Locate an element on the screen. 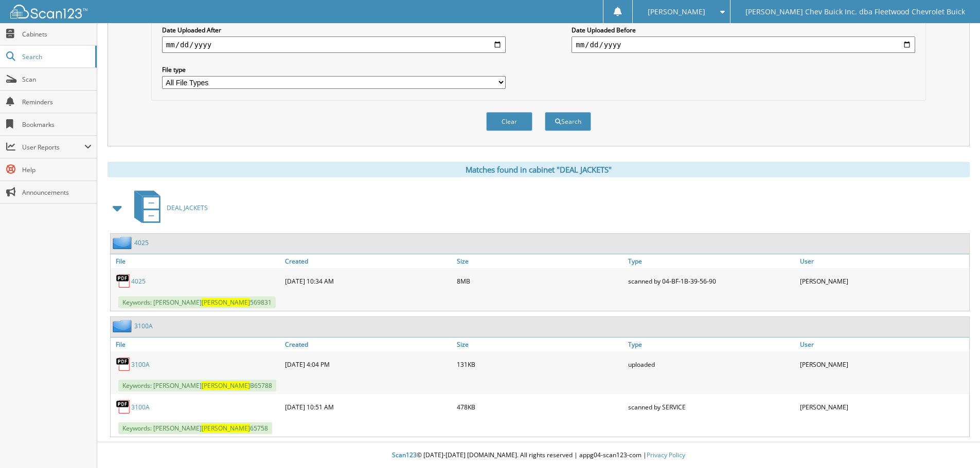 This screenshot has height=468, width=980. span: Help is located at coordinates (57, 170).